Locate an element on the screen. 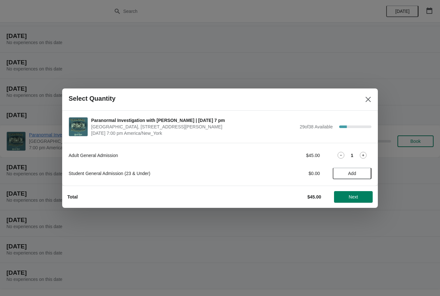 Image resolution: width=440 pixels, height=296 pixels. div: $45.00 is located at coordinates (290, 156).